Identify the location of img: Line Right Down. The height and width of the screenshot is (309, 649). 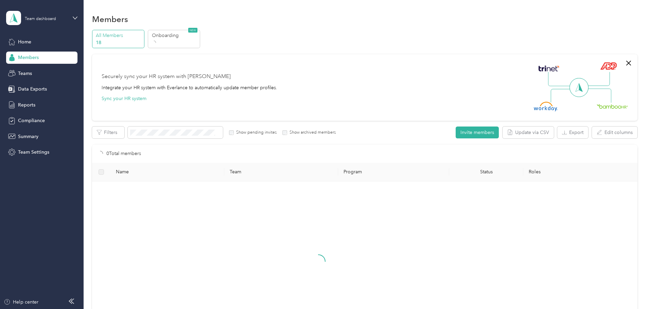
(599, 96).